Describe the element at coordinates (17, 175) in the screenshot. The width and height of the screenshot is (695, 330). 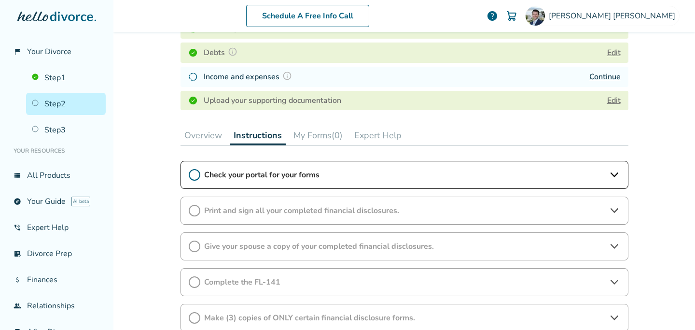
I see `span: view_list` at that location.